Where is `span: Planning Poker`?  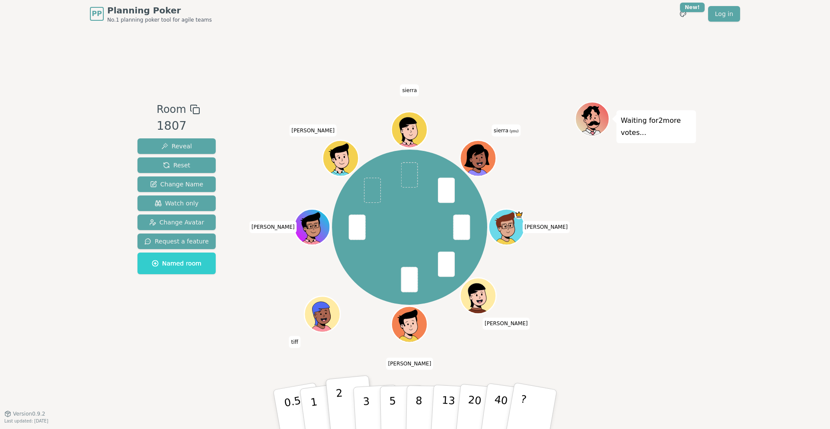 span: Planning Poker is located at coordinates (160, 10).